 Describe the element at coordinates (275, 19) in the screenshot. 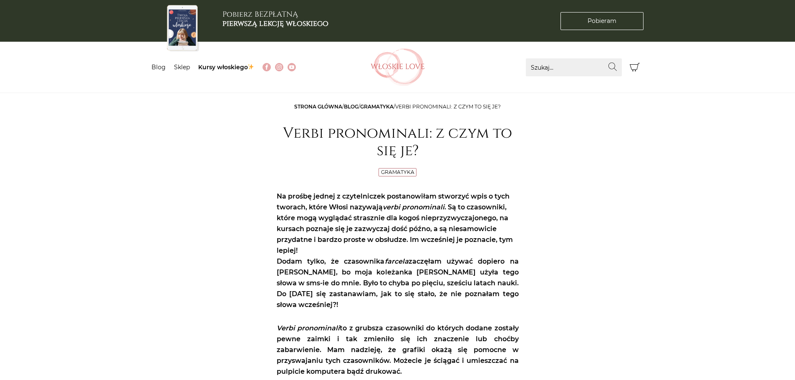

I see `h3: Pobierz BEZPŁATNĄ` at that location.